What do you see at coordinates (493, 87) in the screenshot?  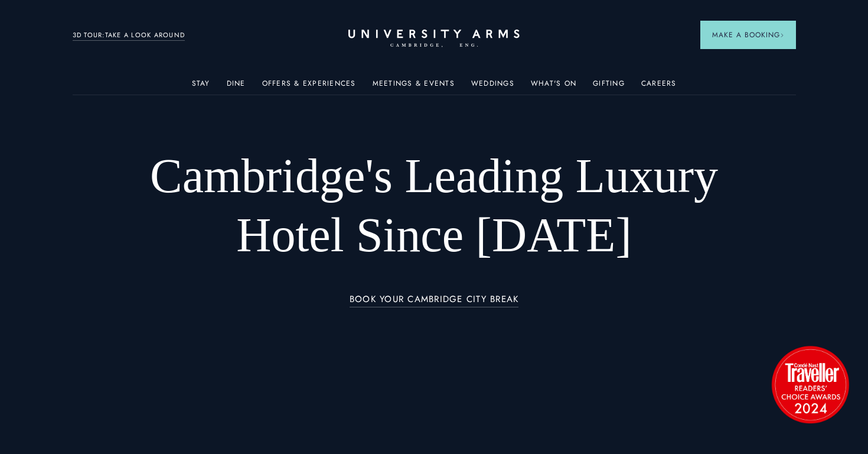 I see `a: Weddings` at bounding box center [493, 87].